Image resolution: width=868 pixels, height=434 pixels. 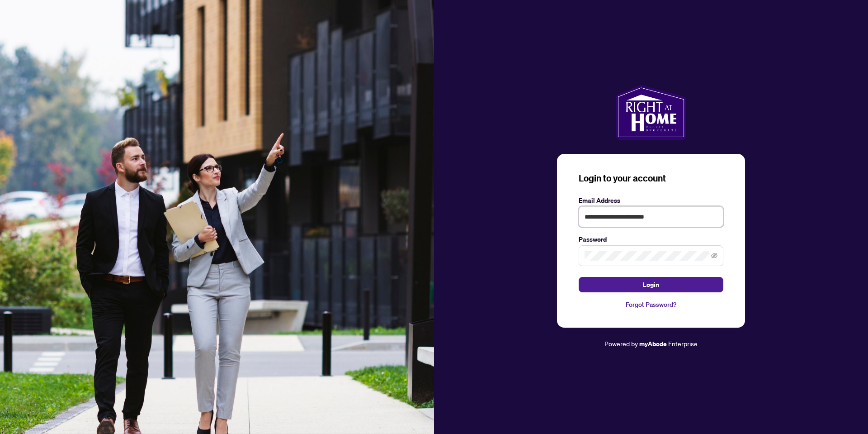 I want to click on span: Enterprise, so click(x=683, y=343).